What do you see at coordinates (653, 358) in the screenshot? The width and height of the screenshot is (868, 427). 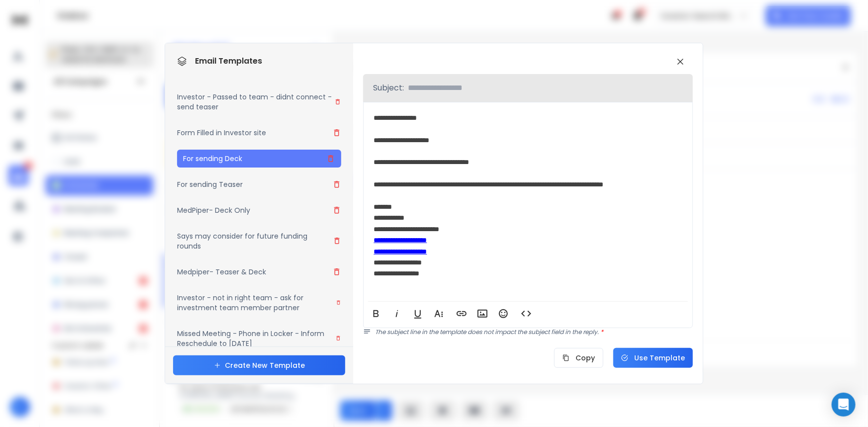 I see `button: Use Template` at bounding box center [653, 358].